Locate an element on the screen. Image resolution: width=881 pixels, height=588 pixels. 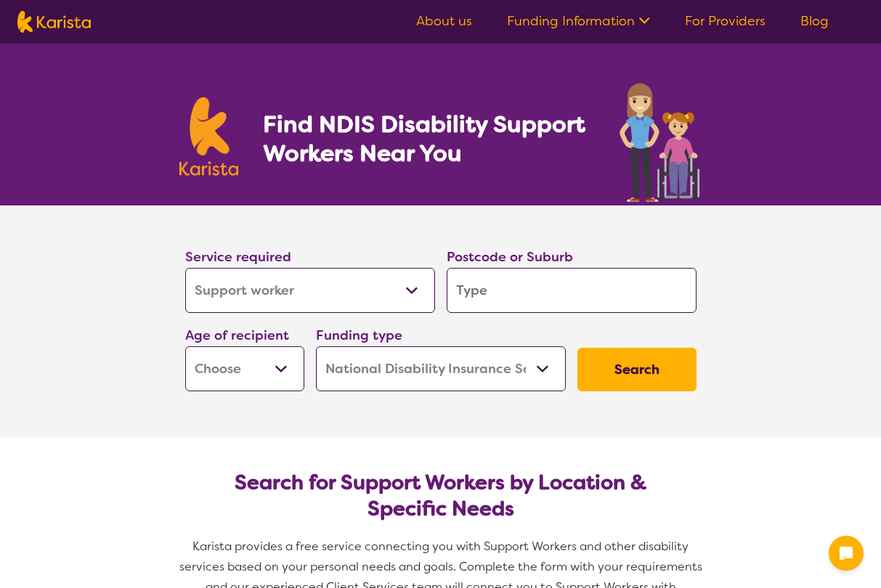
label: Funding type is located at coordinates (359, 335).